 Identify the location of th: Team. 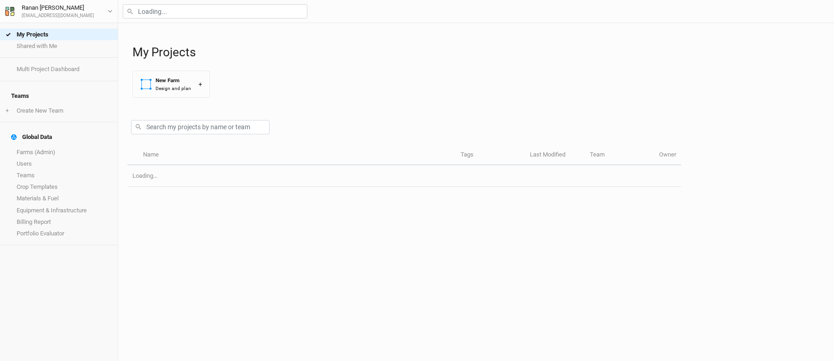
(619, 155).